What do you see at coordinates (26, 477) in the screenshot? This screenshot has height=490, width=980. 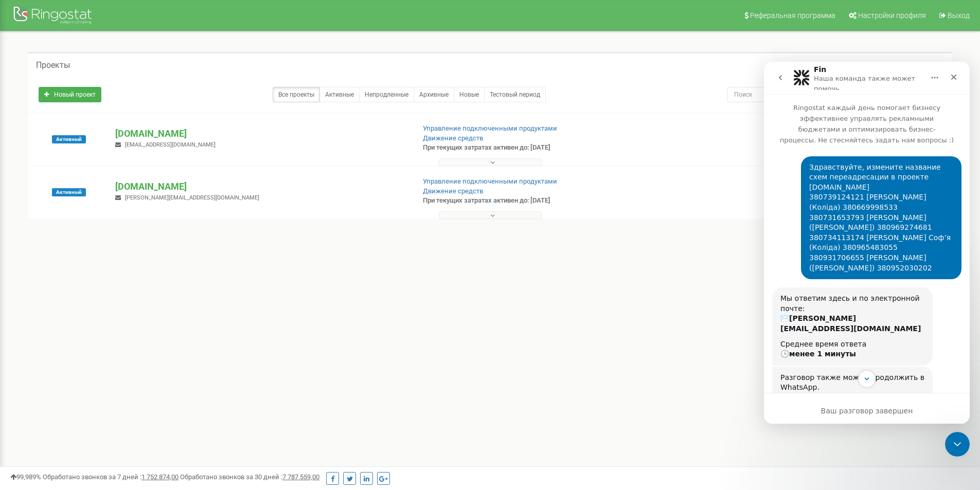 I see `span: 99,989%` at bounding box center [26, 477].